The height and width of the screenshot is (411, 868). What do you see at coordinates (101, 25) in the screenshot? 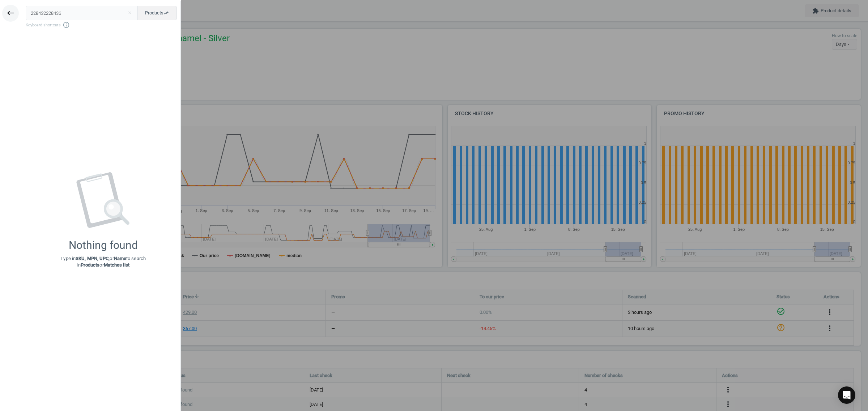
I see `span: Keyboard shortcuts` at bounding box center [101, 25].